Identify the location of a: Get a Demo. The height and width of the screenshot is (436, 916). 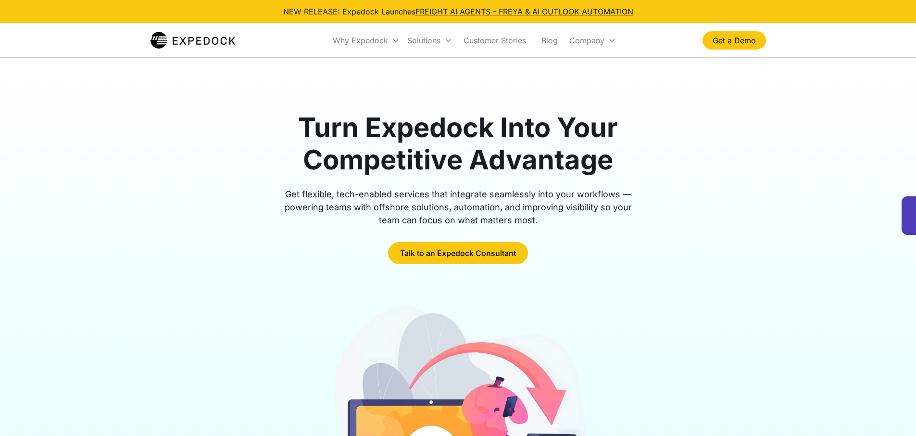
(735, 40).